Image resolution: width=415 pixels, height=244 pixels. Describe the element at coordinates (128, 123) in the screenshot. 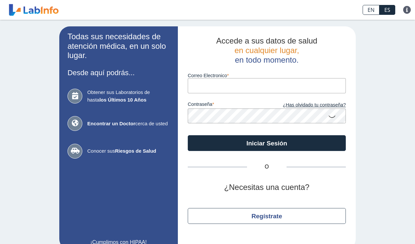

I see `span: cerca de usted` at that location.